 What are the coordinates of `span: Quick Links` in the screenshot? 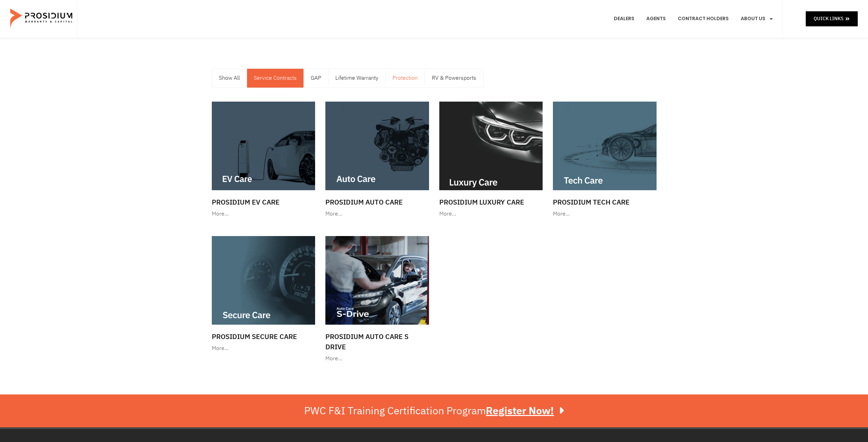 It's located at (829, 19).